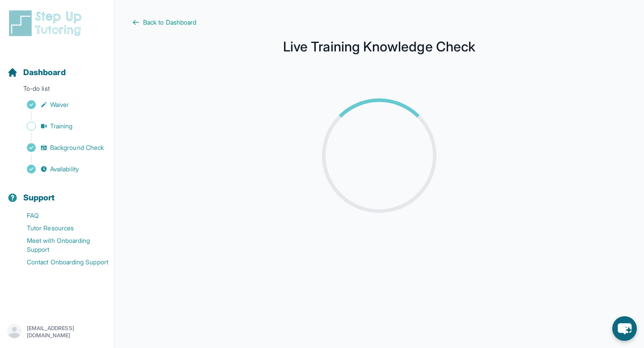  Describe the element at coordinates (625, 329) in the screenshot. I see `button: chat-button` at that location.